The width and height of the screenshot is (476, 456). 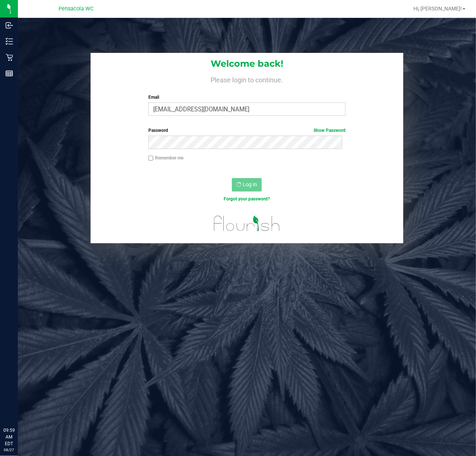 I want to click on input: Remember me, so click(x=151, y=158).